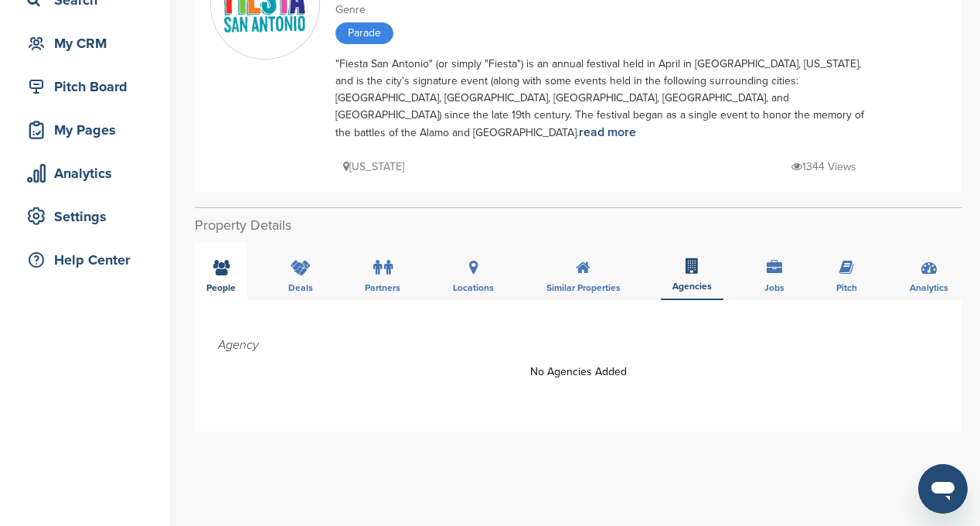  I want to click on span: Similar Properties, so click(583, 288).